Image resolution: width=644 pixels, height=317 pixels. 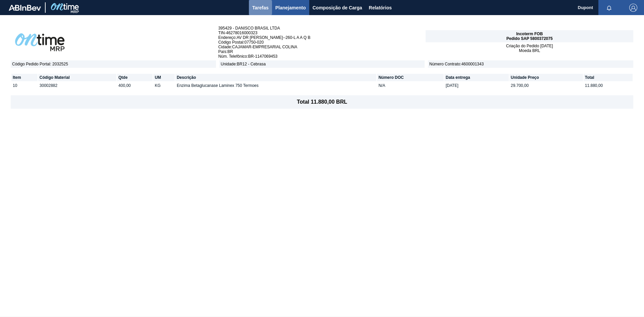 I want to click on th: Unidade Preço, so click(x=546, y=77).